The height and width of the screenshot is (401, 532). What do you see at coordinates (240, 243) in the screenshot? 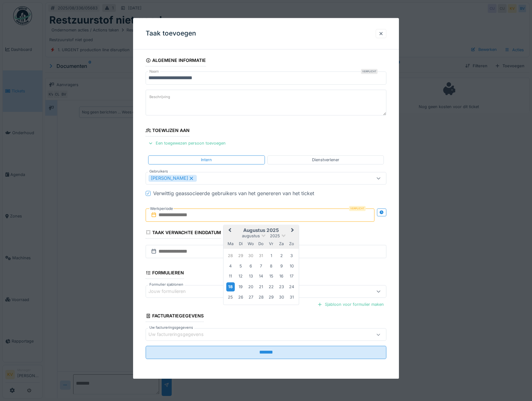
I see `div: dinsdag` at bounding box center [240, 243].